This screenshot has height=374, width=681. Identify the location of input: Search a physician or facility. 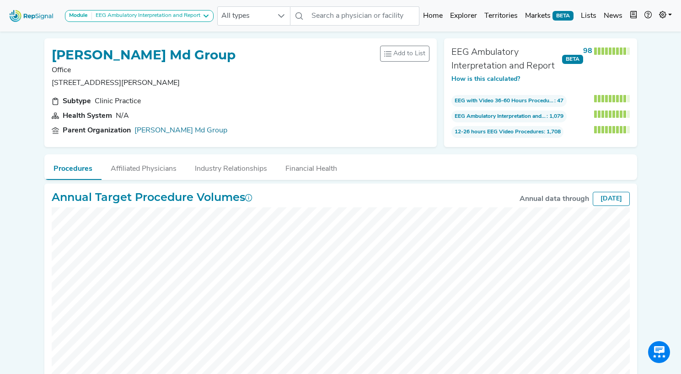
(363, 16).